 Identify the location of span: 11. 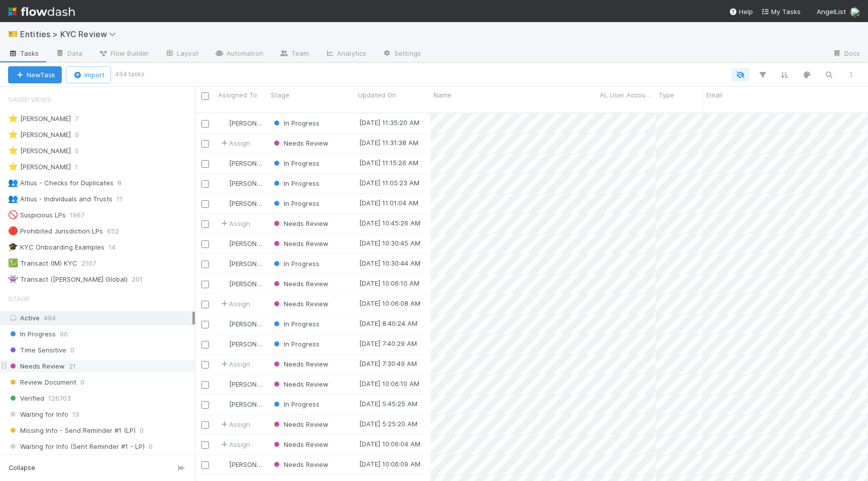
(124, 199).